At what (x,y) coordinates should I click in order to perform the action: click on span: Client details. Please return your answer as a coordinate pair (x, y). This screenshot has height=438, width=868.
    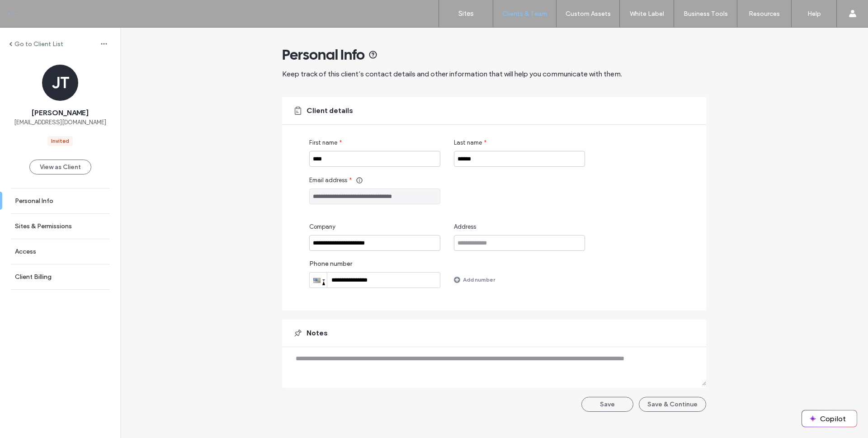
    Looking at the image, I should click on (329, 110).